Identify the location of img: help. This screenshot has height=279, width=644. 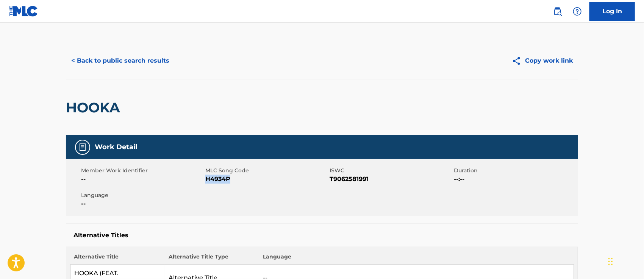
(578, 11).